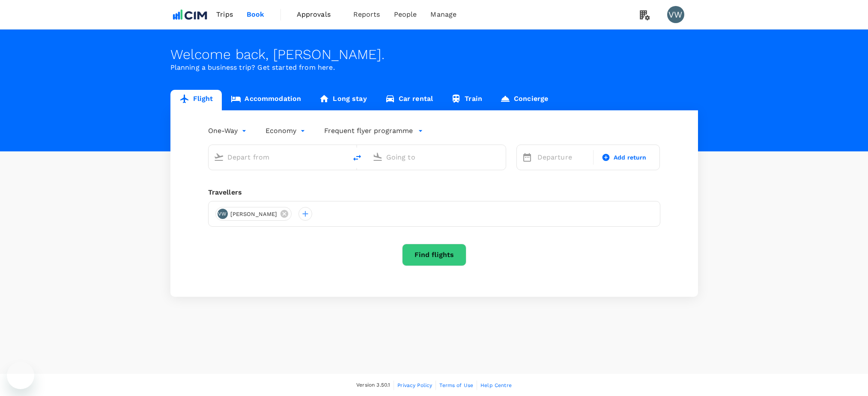 This screenshot has height=396, width=868. I want to click on img: CIM ENVIRONMENTAL PTY LTD, so click(190, 14).